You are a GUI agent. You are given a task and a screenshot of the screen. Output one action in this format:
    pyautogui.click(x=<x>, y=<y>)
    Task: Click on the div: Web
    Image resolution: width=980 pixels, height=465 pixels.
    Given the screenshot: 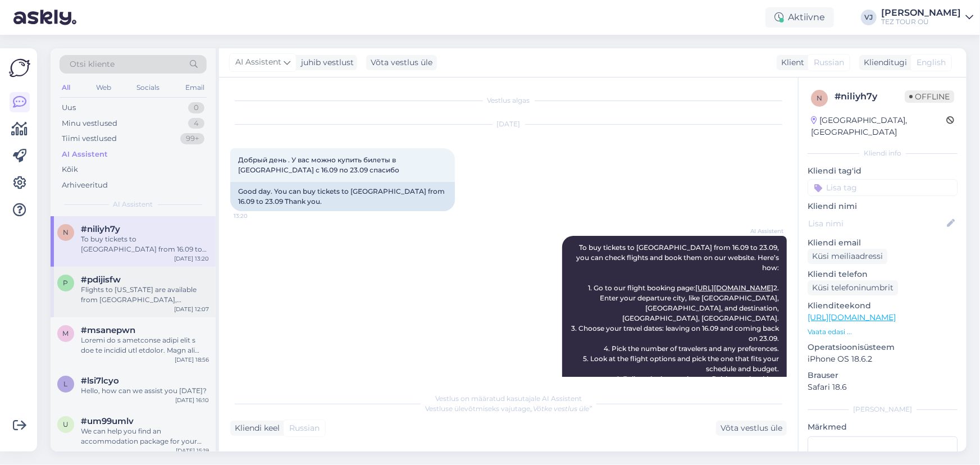 What is the action you would take?
    pyautogui.click(x=103, y=88)
    